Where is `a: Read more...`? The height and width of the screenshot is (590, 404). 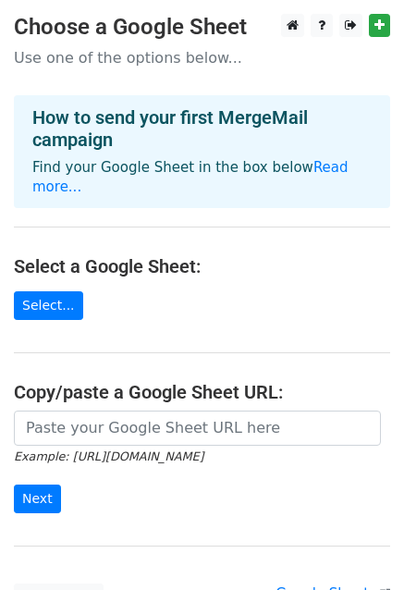
a: Read more... is located at coordinates (191, 177).